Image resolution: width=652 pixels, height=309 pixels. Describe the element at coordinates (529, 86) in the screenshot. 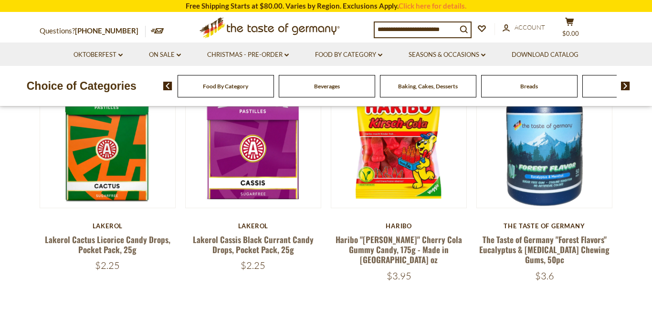

I see `a: Breads` at that location.